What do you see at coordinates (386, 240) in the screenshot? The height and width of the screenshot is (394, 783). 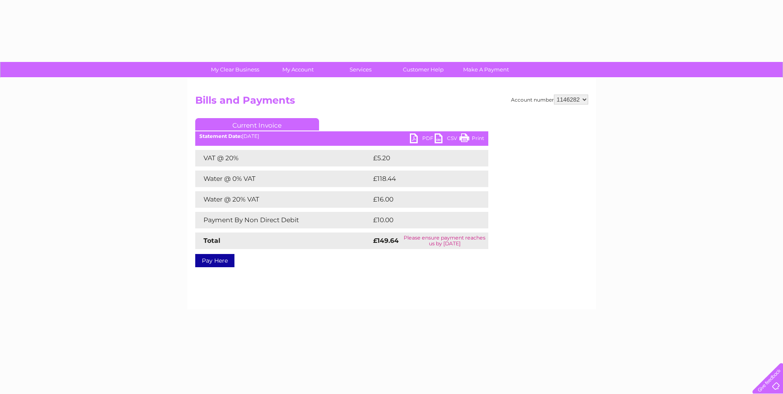 I see `strong: £149.64` at bounding box center [386, 240].